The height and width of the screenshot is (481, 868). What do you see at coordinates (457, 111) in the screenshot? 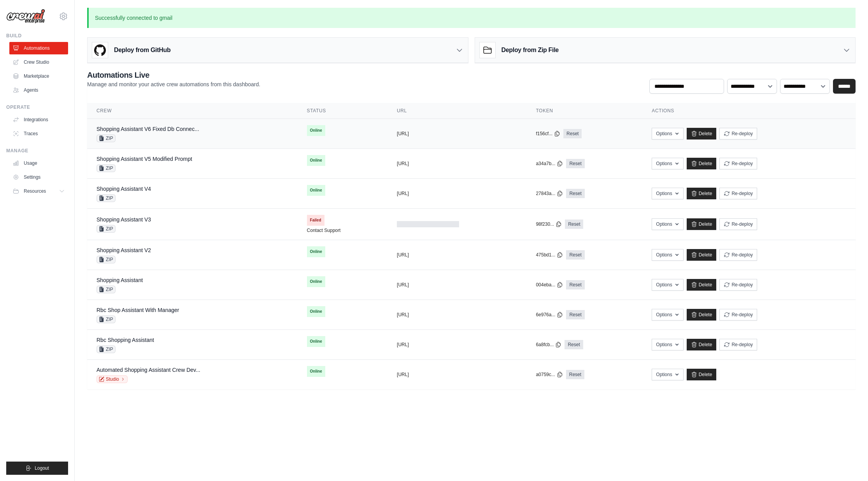
I see `th: URL` at bounding box center [457, 111].